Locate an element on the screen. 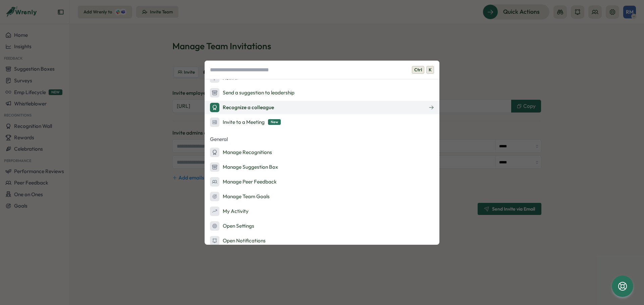  div: Manage Team Goals is located at coordinates (240, 196).